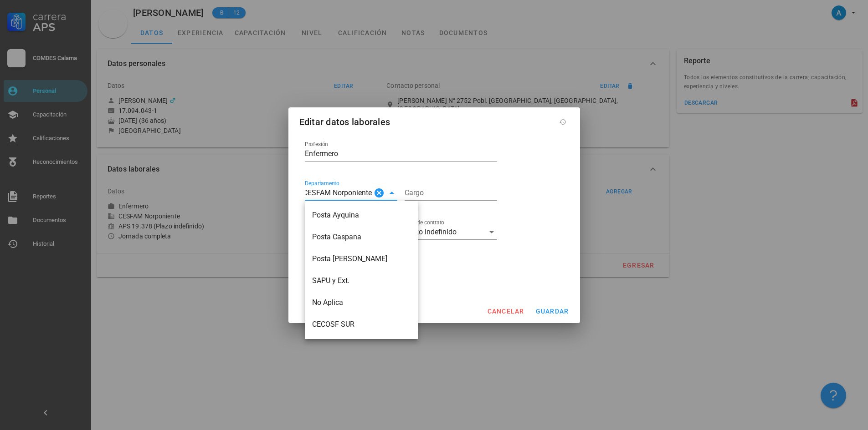 This screenshot has height=430, width=868. What do you see at coordinates (361, 302) in the screenshot?
I see `div: No Aplica` at bounding box center [361, 302].